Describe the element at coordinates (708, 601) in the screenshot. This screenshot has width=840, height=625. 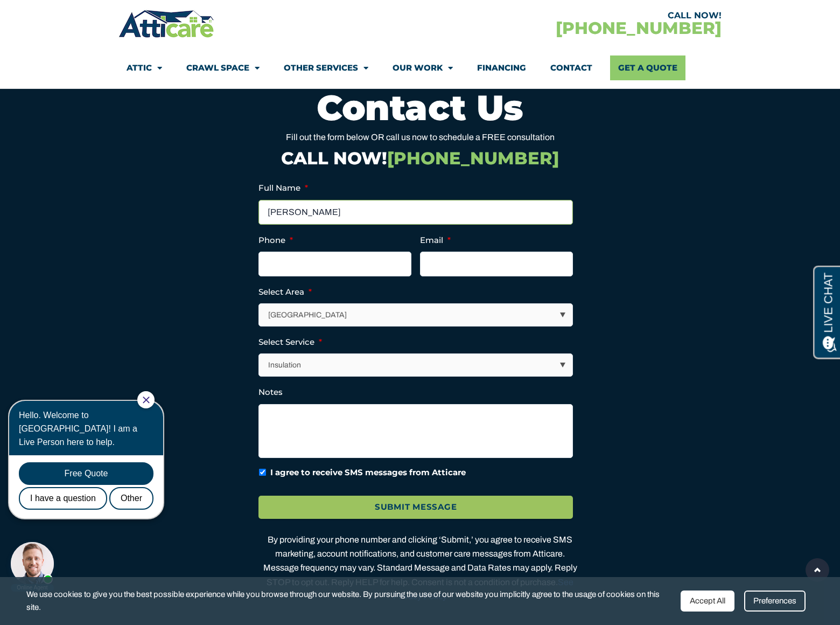
I see `div: Accept All` at that location.